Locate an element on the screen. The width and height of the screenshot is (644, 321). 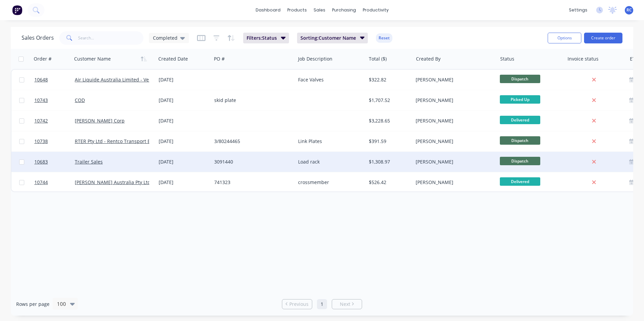
span: Sorting: Customer Name is located at coordinates (328, 38).